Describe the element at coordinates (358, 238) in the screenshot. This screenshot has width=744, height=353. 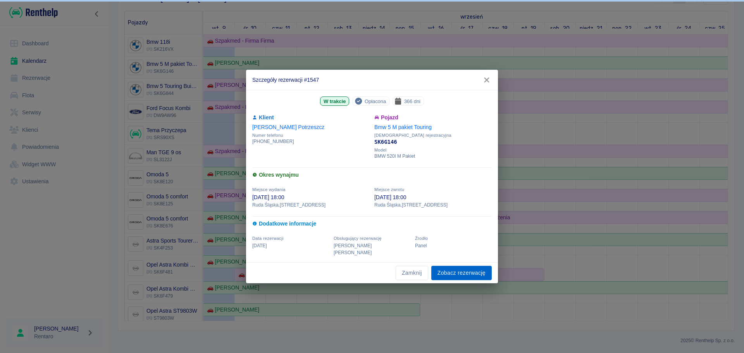
I see `span: Obsługujący rezerwację` at that location.